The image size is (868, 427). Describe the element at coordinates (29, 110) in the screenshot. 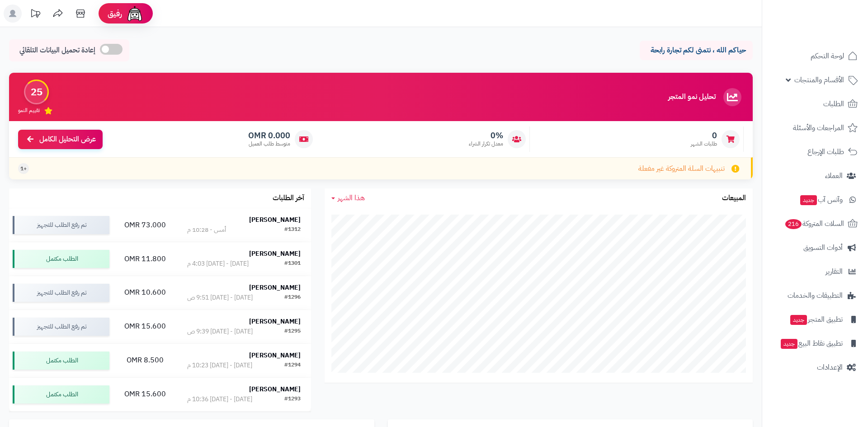

I see `span: تقييم النمو` at that location.